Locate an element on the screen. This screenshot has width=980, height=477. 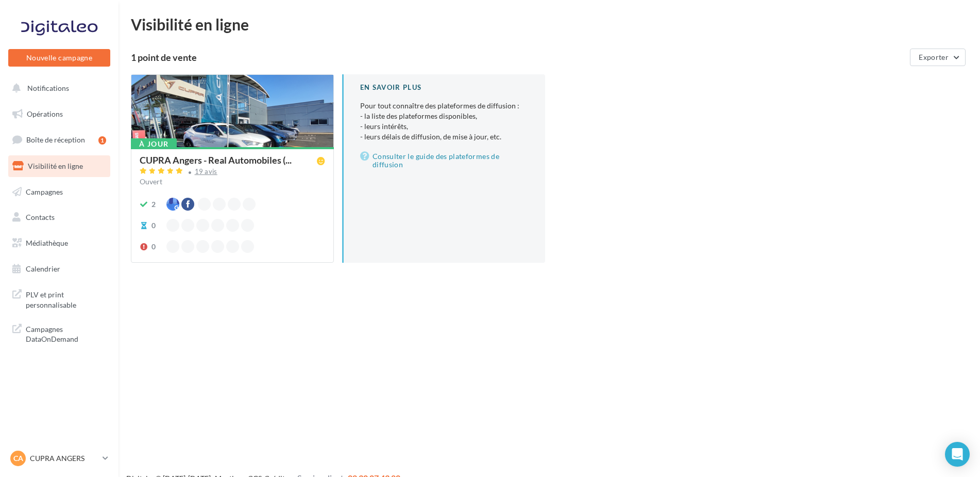
span: Ouvert is located at coordinates (151, 181).